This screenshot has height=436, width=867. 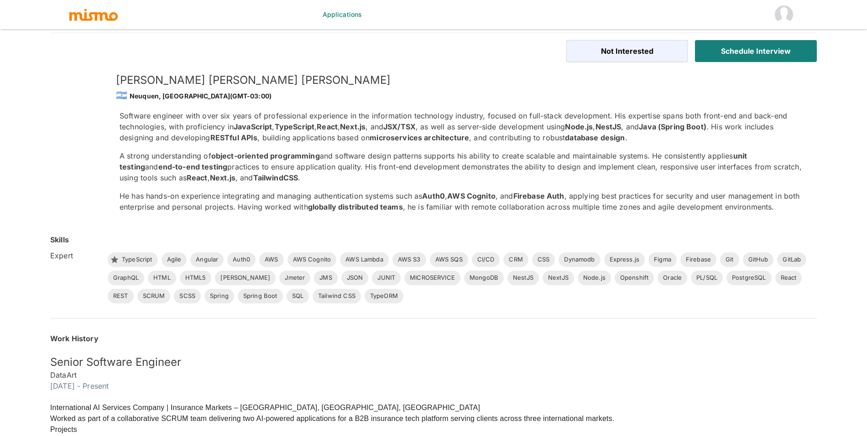 I want to click on span: AWS Lambda, so click(x=364, y=260).